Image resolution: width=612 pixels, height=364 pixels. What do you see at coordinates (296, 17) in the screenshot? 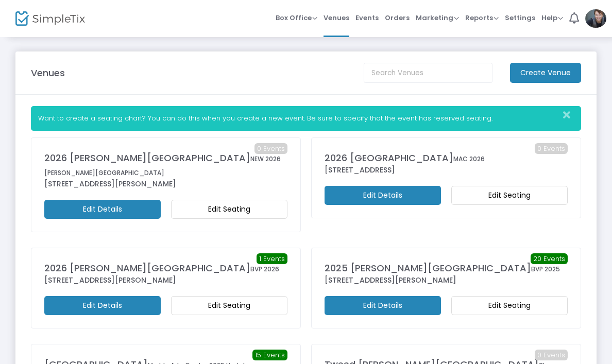
I see `span: Box Office` at bounding box center [296, 17].